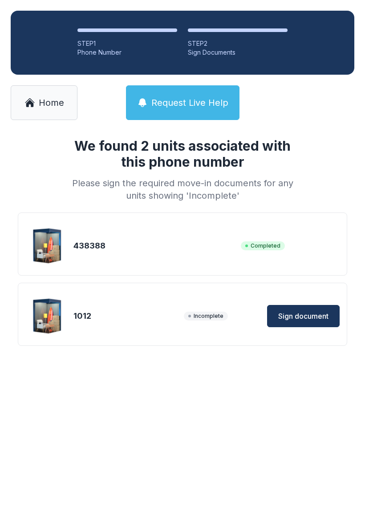  I want to click on div: Phone Number, so click(127, 52).